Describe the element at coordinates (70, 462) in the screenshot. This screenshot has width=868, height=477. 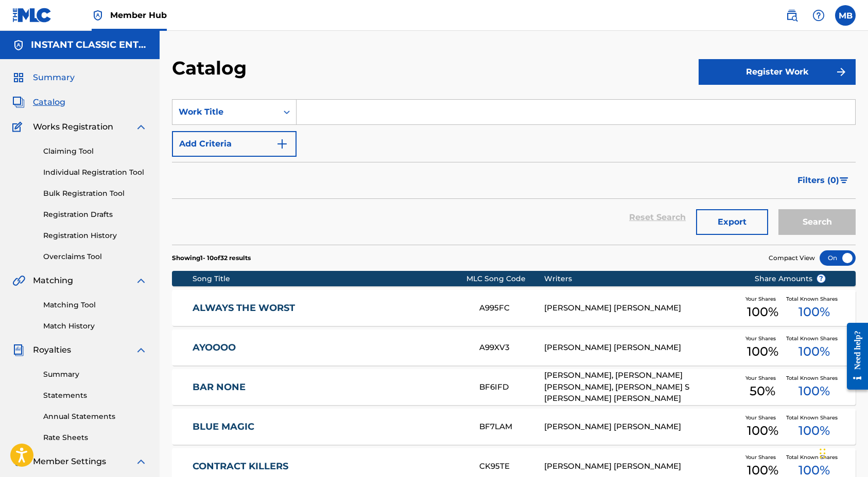
I see `span: Member Settings` at that location.